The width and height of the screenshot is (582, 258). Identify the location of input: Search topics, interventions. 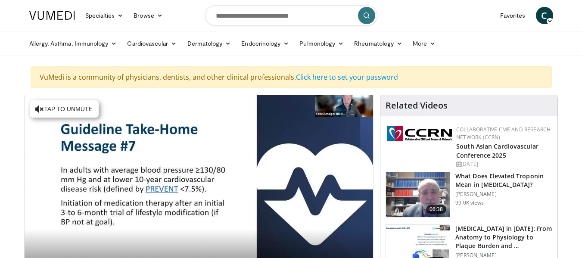
(291, 15).